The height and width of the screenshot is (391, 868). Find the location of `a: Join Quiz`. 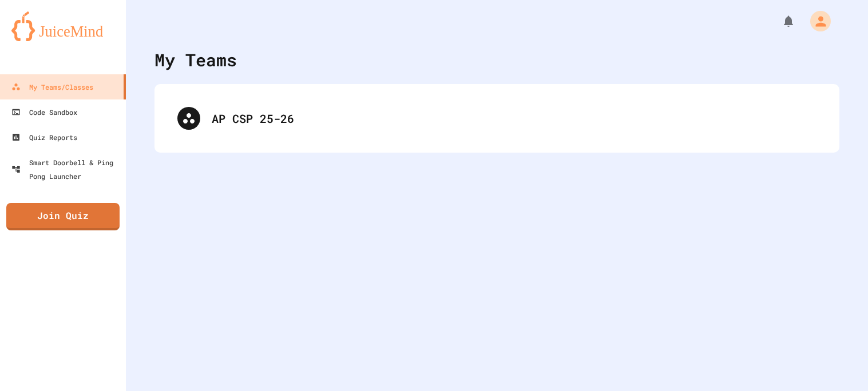

a: Join Quiz is located at coordinates (63, 216).